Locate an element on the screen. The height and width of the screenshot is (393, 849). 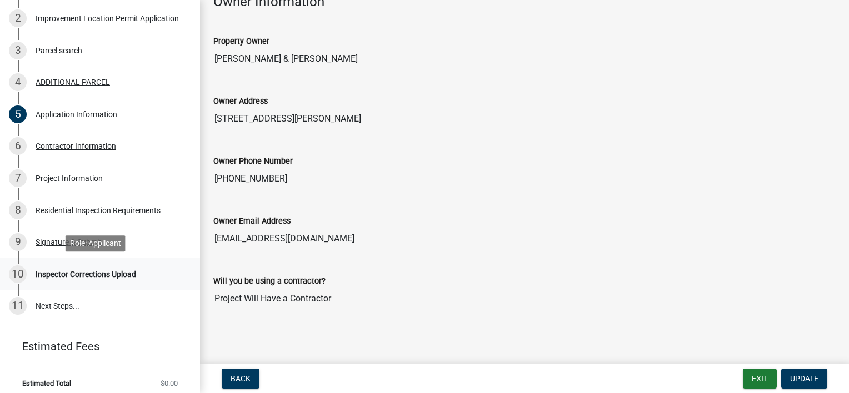
div: 7 is located at coordinates (18, 178).